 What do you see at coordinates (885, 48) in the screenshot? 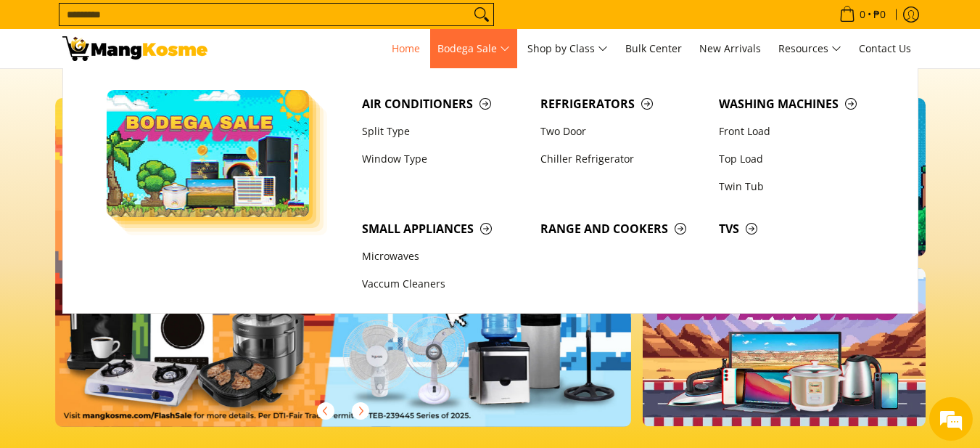
I see `span: Contact Us` at bounding box center [885, 48].